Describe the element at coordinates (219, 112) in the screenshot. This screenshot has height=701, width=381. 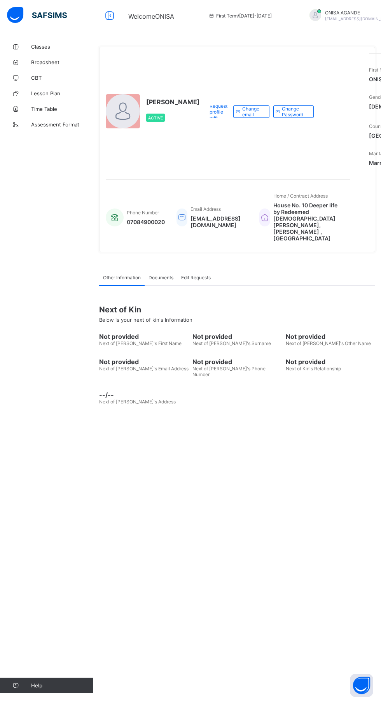
I see `span: Request profile edit` at that location.